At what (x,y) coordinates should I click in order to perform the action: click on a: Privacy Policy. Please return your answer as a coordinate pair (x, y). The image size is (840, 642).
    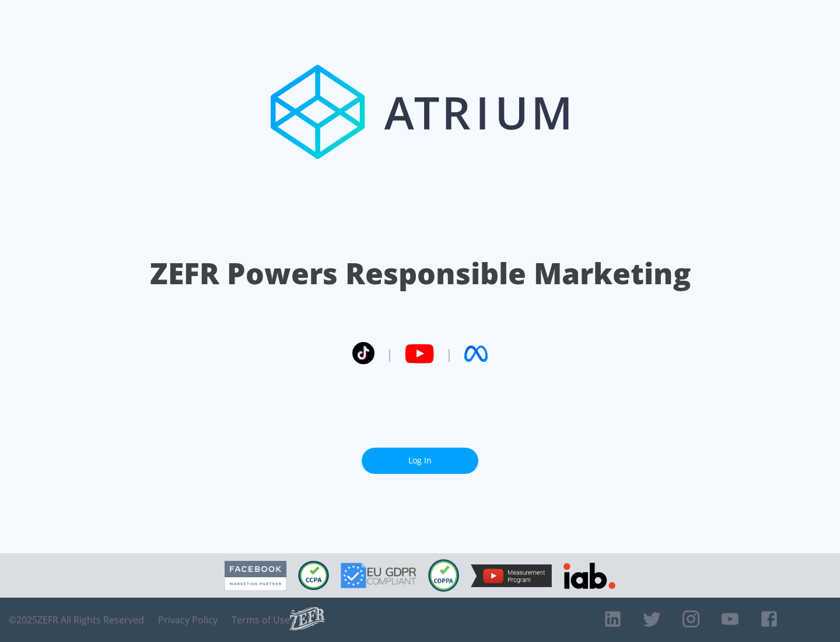
    Looking at the image, I should click on (188, 620).